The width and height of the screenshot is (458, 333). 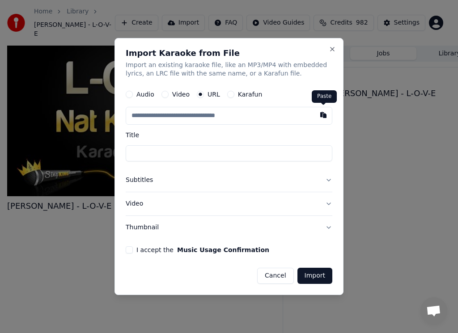 What do you see at coordinates (250, 95) in the screenshot?
I see `label: Karafun` at bounding box center [250, 95].